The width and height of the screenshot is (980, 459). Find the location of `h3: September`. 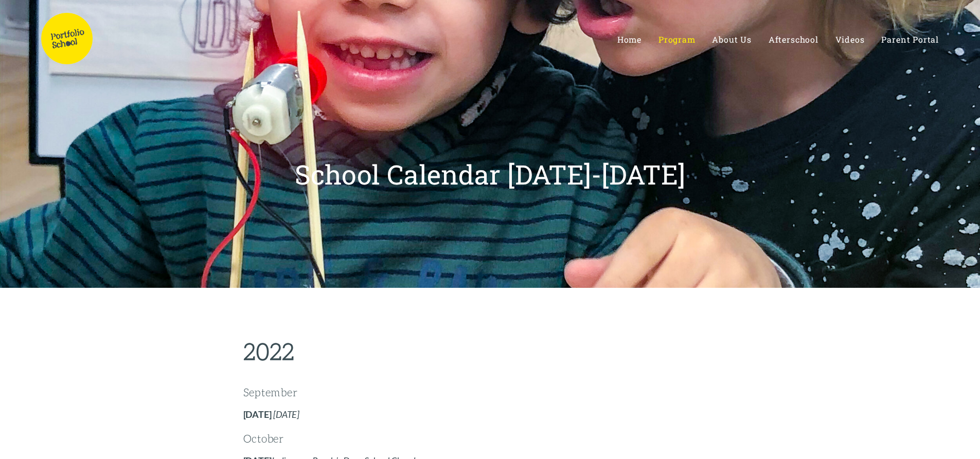

h3: September is located at coordinates (490, 386).